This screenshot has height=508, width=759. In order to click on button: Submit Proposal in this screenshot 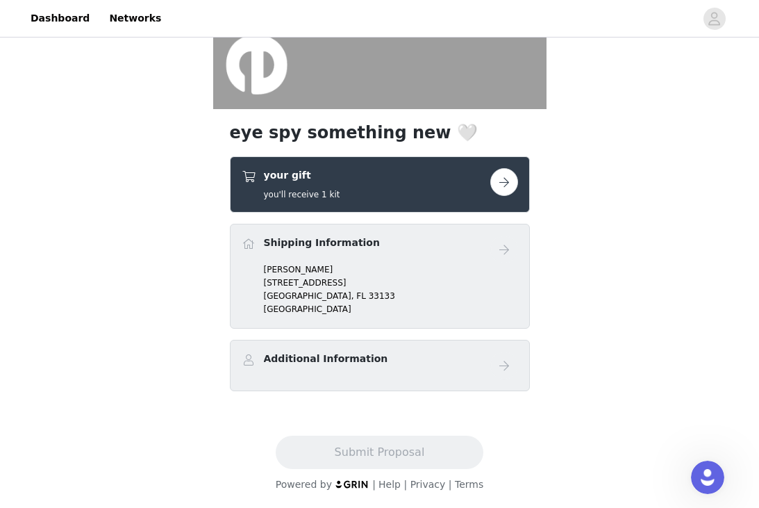, I will do `click(379, 452)`.